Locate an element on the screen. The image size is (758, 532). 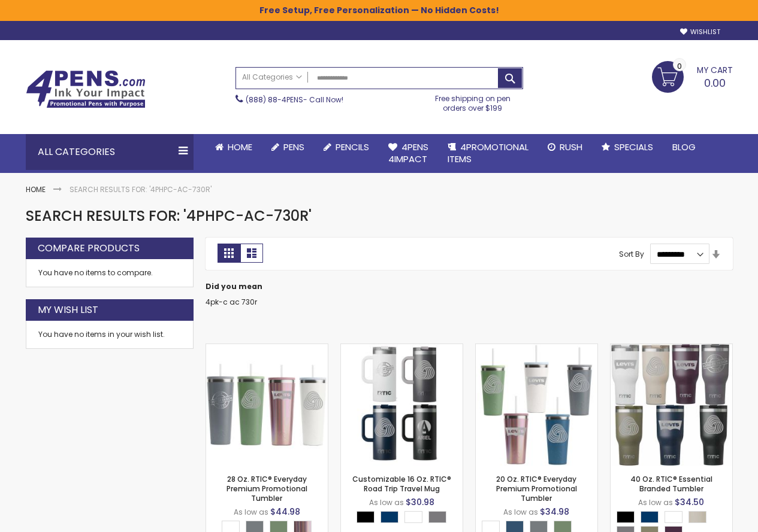
span: $30.98 is located at coordinates (420, 503).